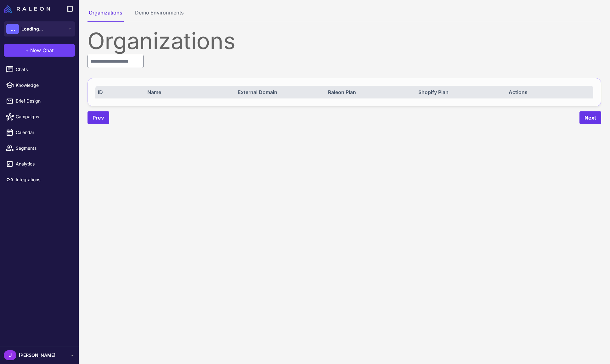 The height and width of the screenshot is (364, 610). I want to click on a: Calendar, so click(39, 133).